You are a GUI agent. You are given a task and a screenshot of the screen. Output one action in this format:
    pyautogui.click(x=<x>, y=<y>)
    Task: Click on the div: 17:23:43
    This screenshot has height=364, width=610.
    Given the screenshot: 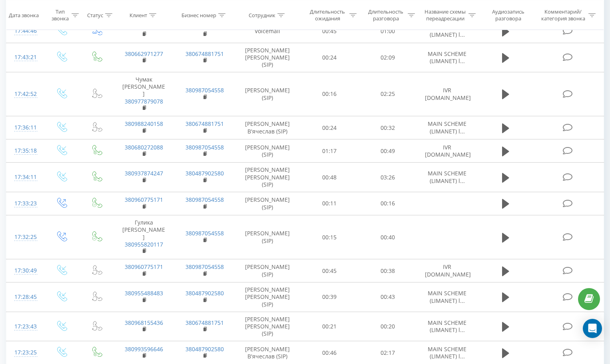 What is the action you would take?
    pyautogui.click(x=25, y=326)
    